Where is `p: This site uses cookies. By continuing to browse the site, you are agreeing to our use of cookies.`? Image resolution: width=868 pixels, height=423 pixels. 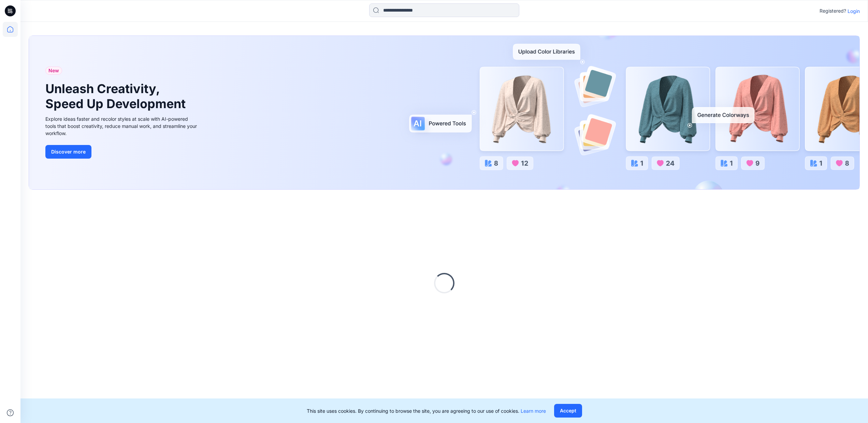 p: This site uses cookies. By continuing to browse the site, you are agreeing to our use of cookies. is located at coordinates (426, 411).